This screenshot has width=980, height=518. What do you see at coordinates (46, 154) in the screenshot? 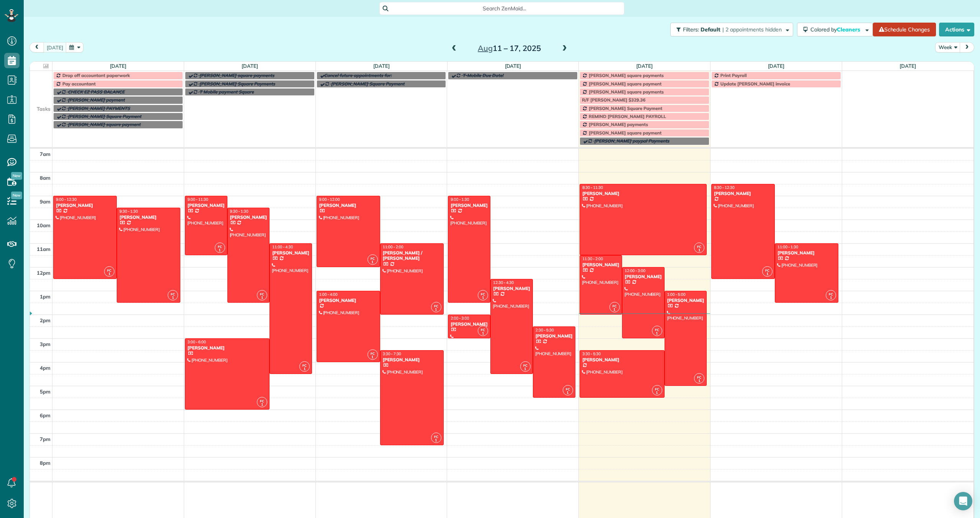
I see `span: 7am` at bounding box center [46, 154].